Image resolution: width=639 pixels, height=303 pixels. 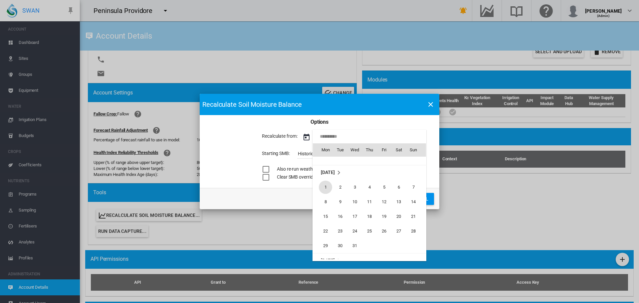 What do you see at coordinates (369, 217) in the screenshot?
I see `tr: Week 3` at bounding box center [369, 217].